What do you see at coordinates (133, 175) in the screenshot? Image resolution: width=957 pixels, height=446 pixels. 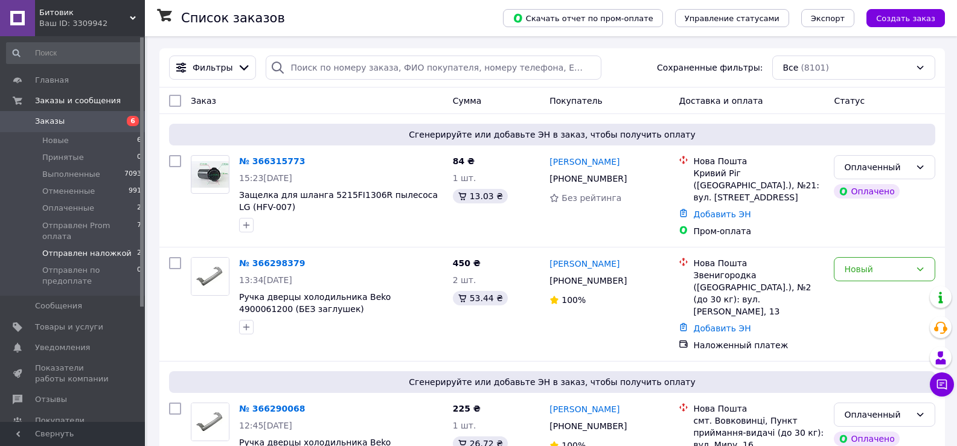 I see `span: 7093` at bounding box center [133, 175].